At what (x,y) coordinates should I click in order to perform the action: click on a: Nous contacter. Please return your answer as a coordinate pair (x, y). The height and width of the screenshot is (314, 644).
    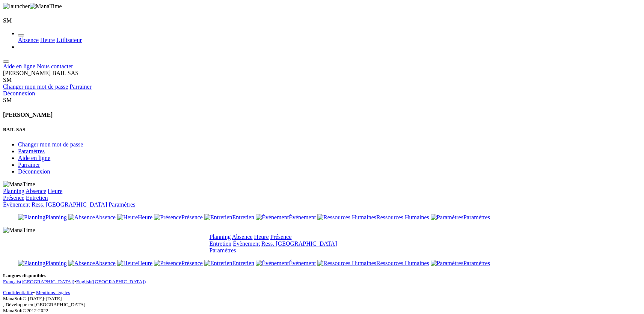
    Looking at the image, I should click on (55, 66).